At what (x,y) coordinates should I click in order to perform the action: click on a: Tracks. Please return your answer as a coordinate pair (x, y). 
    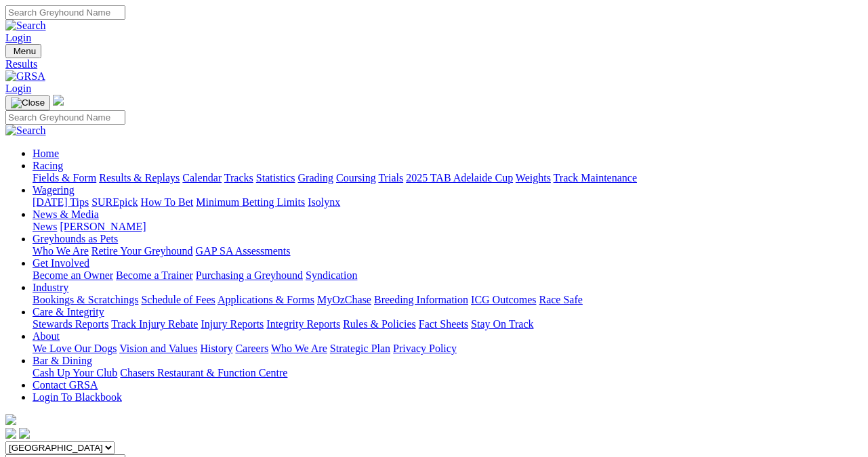
    Looking at the image, I should click on (239, 177).